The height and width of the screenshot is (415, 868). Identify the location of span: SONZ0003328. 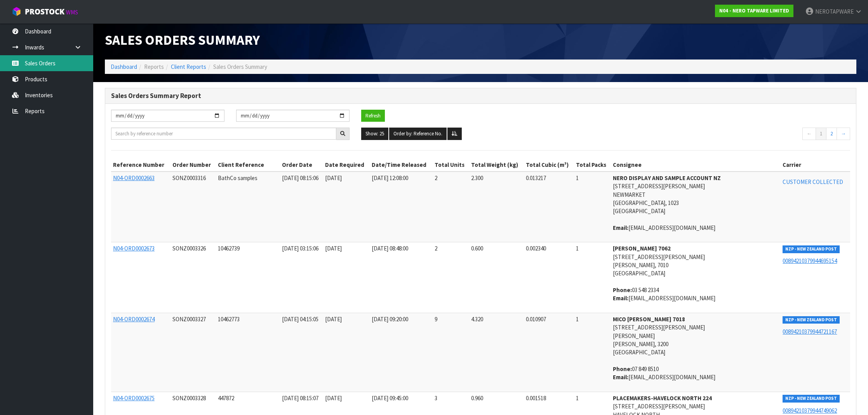
(189, 397).